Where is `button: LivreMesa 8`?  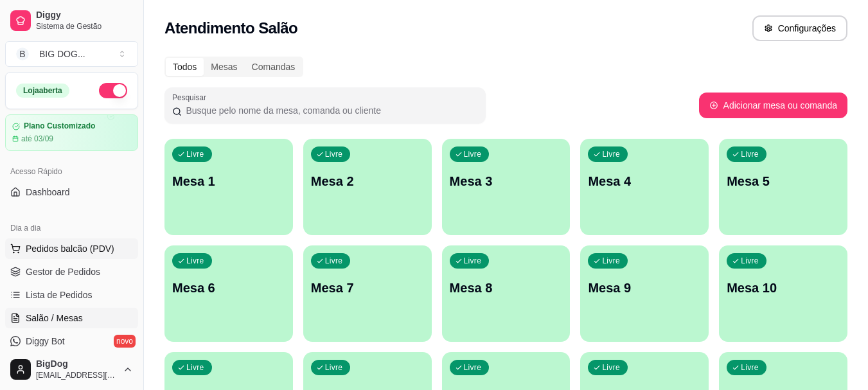 button: LivreMesa 8 is located at coordinates (506, 294).